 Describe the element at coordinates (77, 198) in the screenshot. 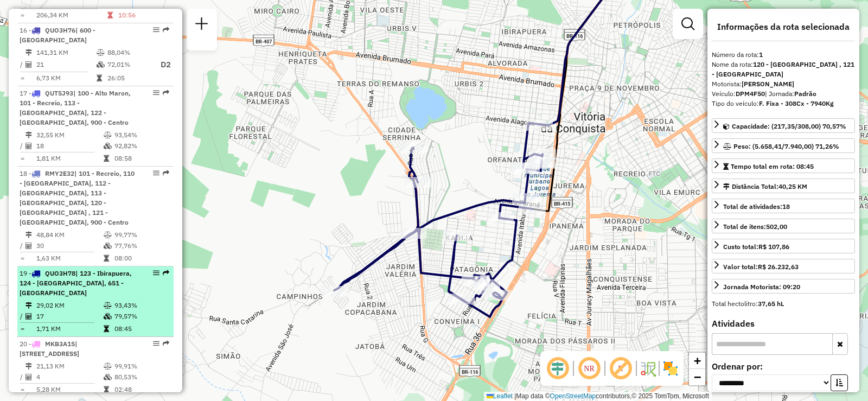

I see `span: 18 -` at that location.